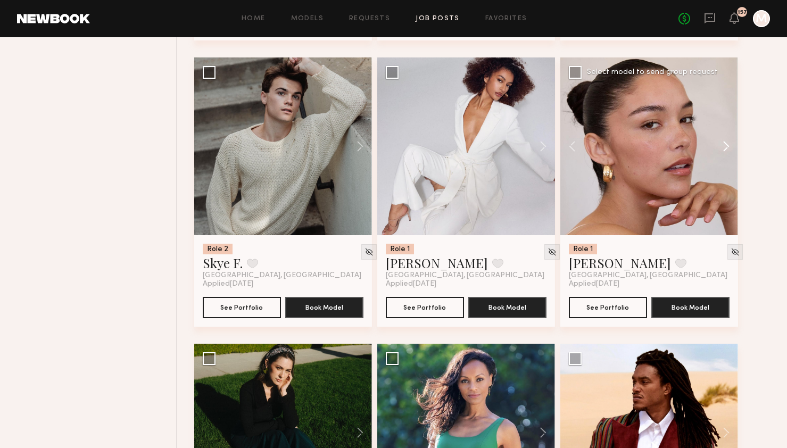  I want to click on a: Skye F., so click(222, 263).